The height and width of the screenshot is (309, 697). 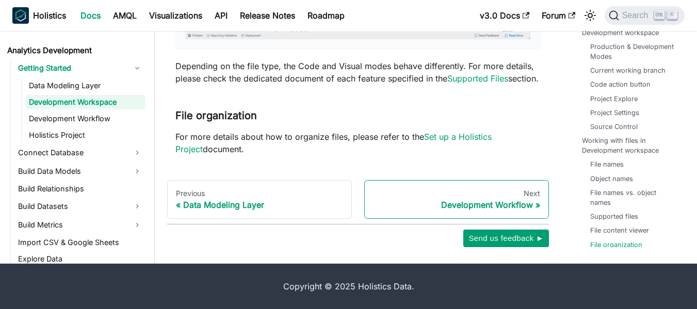 I want to click on div: Data Modeling Layer, so click(x=259, y=205).